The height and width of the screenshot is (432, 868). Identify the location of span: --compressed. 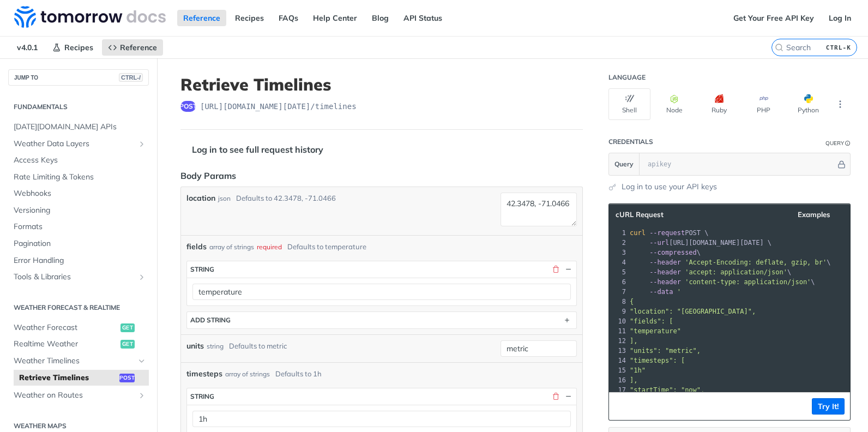
(673, 253).